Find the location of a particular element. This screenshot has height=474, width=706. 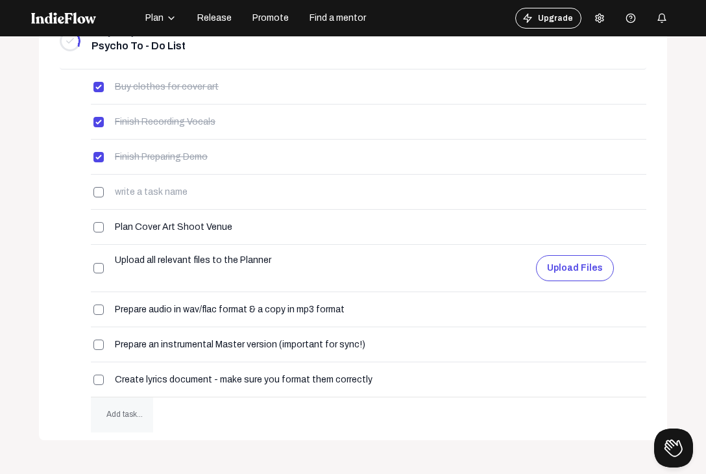

span: Release is located at coordinates (214, 18).